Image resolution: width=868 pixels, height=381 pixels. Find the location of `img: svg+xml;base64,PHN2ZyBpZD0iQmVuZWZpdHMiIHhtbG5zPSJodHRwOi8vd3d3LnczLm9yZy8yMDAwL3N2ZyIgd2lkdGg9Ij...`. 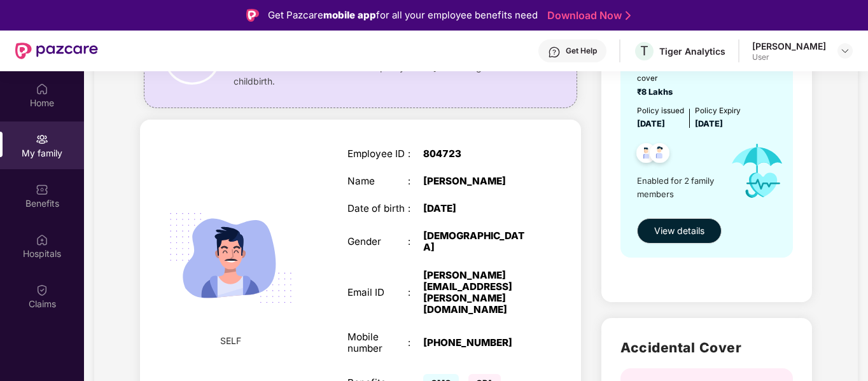

img: svg+xml;base64,PHN2ZyBpZD0iQmVuZWZpdHMiIHhtbG5zPSJodHRwOi8vd3d3LnczLm9yZy8yMDAwL3N2ZyIgd2lkdGg9Ij... is located at coordinates (42, 189).